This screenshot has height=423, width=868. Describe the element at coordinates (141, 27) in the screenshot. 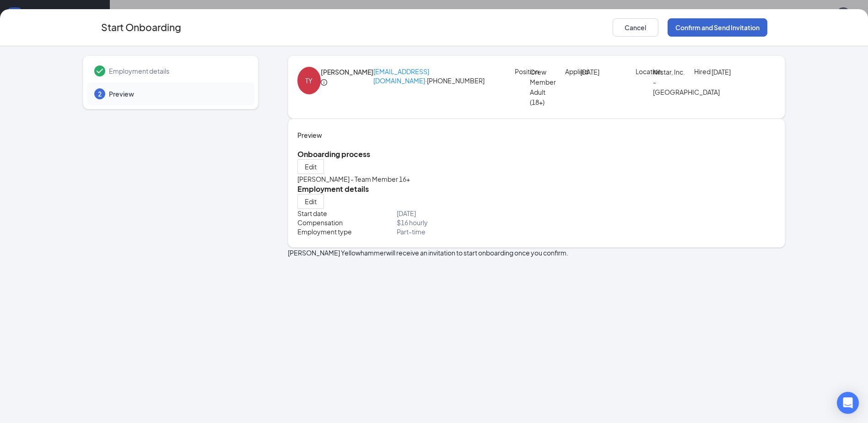

I see `h3: Start Onboarding` at that location.